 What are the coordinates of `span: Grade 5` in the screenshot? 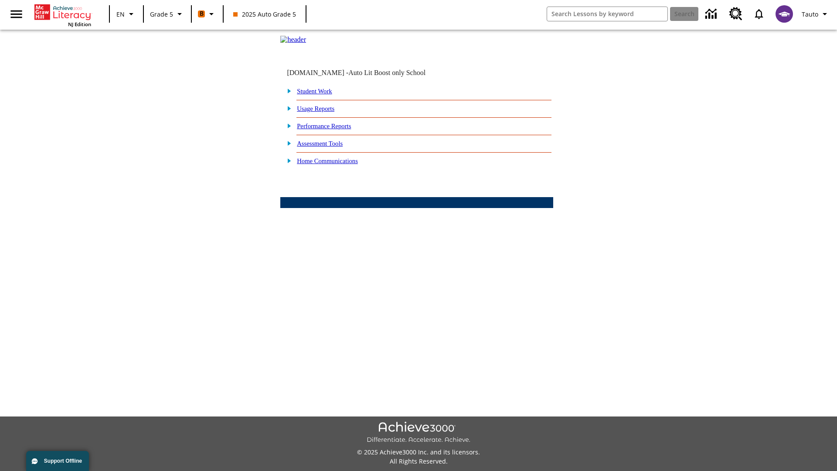 It's located at (161, 14).